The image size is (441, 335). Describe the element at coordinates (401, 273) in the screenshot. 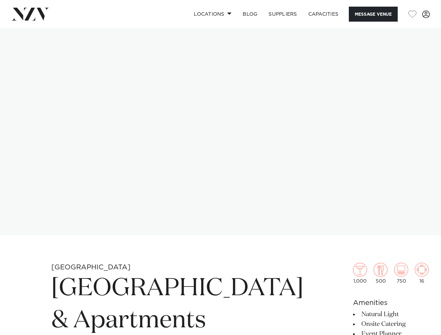

I see `div: 750` at that location.